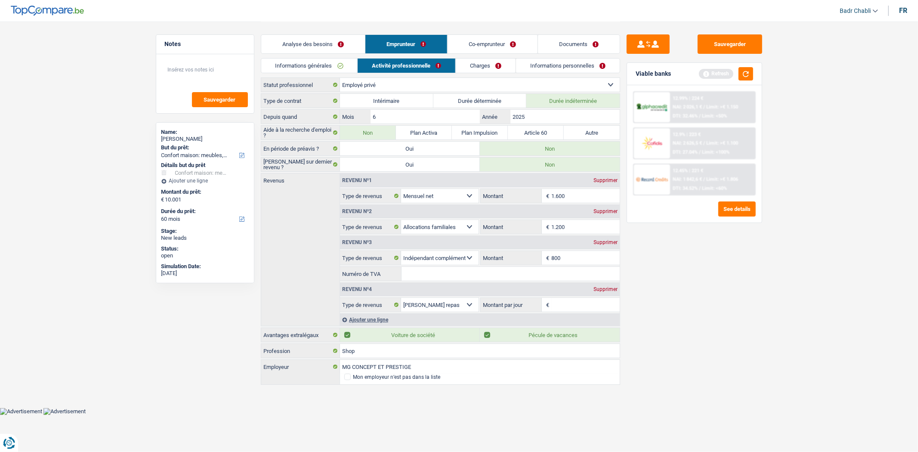 This screenshot has width=918, height=452. Describe the element at coordinates (687, 107) in the screenshot. I see `span: NAI: 2 026,1 €` at that location.